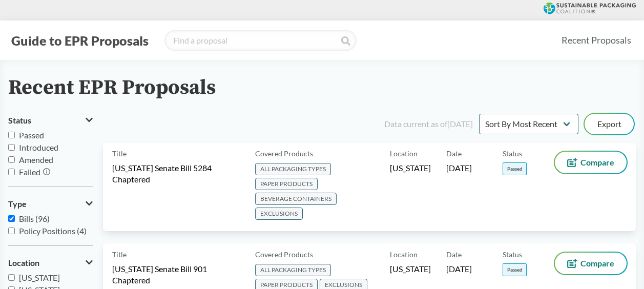 The image size is (644, 289). What do you see at coordinates (11, 230) in the screenshot?
I see `input: Policy Positions (4)` at bounding box center [11, 230].